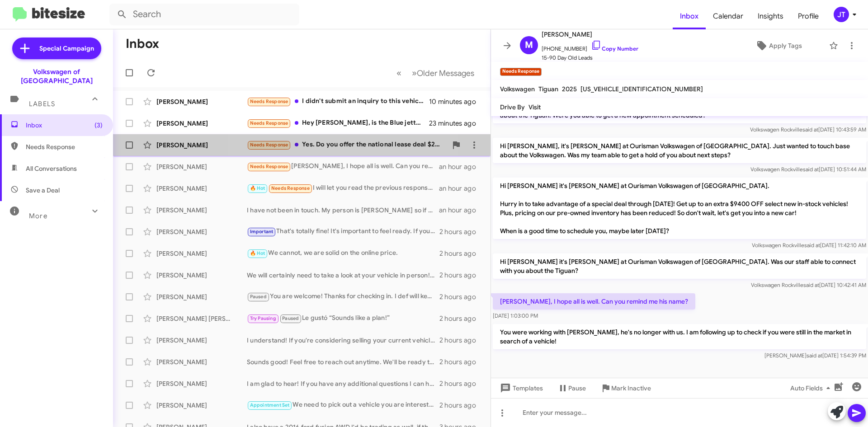 This screenshot has width=868, height=427. Describe the element at coordinates (343, 405) in the screenshot. I see `div: We need to pick out a vehicle you are interested in so we can get in contact with the bank!` at that location.